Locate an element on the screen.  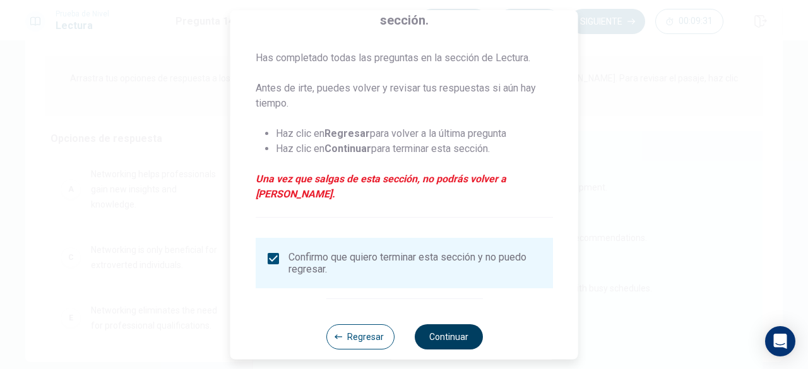
p: Antes de irte, puedes volver y revisar tus respuestas si aún hay tiempo. is located at coordinates (404, 96).